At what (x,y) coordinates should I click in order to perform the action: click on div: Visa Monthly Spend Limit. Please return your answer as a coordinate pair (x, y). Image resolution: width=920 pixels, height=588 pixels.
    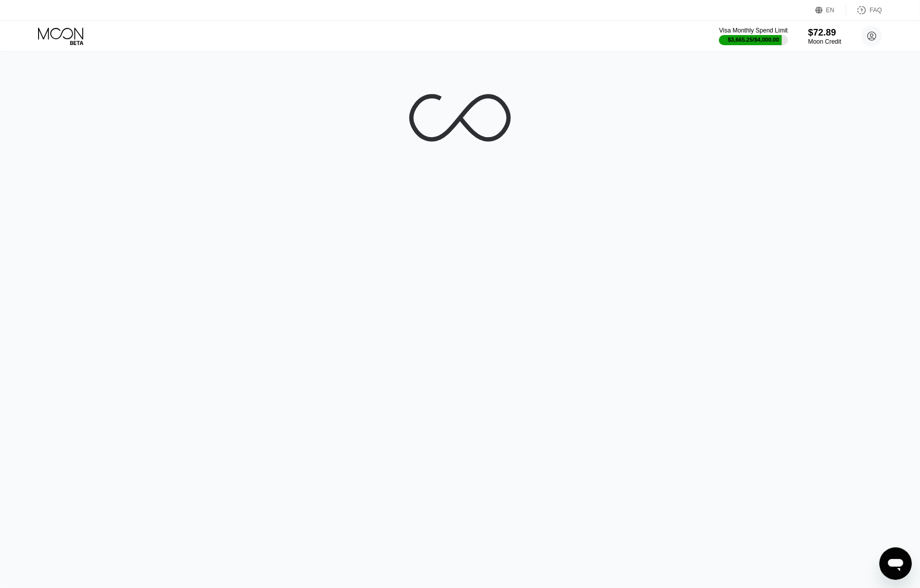
    Looking at the image, I should click on (753, 30).